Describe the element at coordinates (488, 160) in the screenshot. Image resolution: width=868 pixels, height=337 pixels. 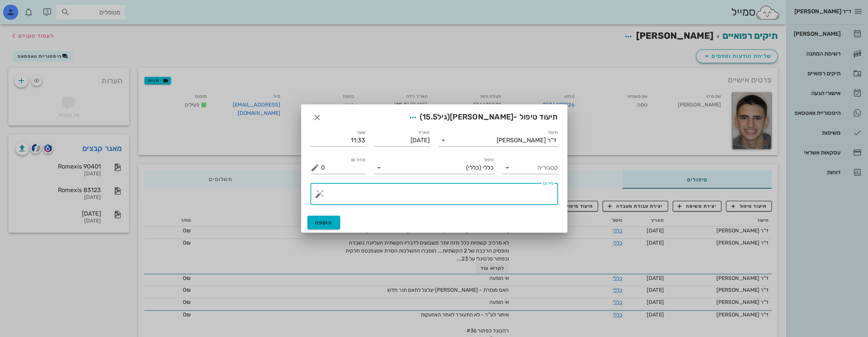
I see `label: טיפול` at that location.